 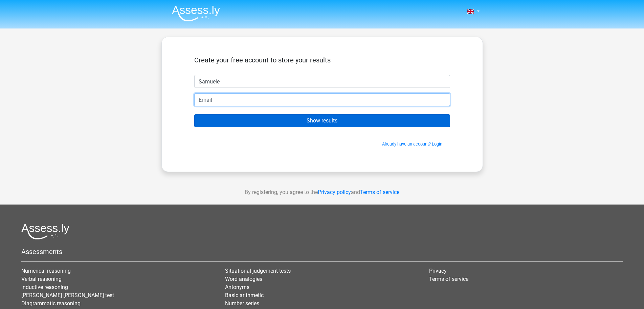 What do you see at coordinates (334, 192) in the screenshot?
I see `a: Privacy policy` at bounding box center [334, 192].